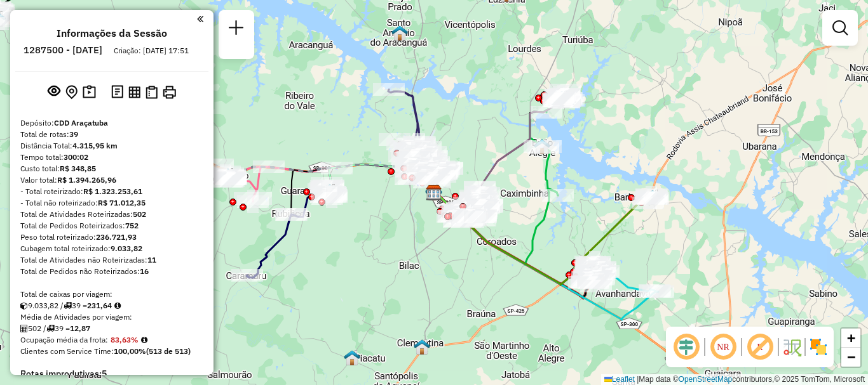 The height and width of the screenshot is (385, 868). Describe the element at coordinates (24, 306) in the screenshot. I see `i: Cubagem total roteirizado` at that location.